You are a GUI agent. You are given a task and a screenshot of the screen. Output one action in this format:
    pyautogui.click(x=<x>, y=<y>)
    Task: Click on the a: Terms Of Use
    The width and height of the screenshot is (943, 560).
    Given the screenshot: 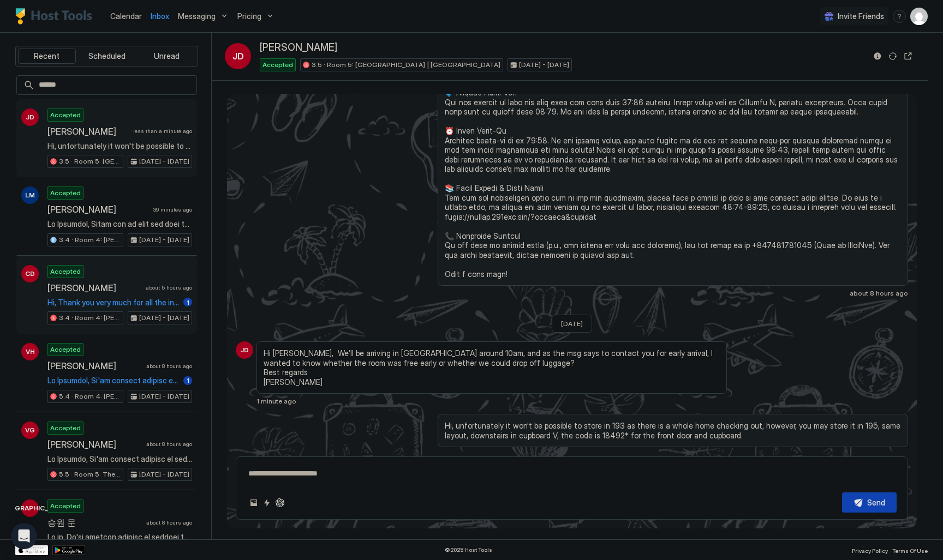 What is the action you would take?
    pyautogui.click(x=910, y=550)
    